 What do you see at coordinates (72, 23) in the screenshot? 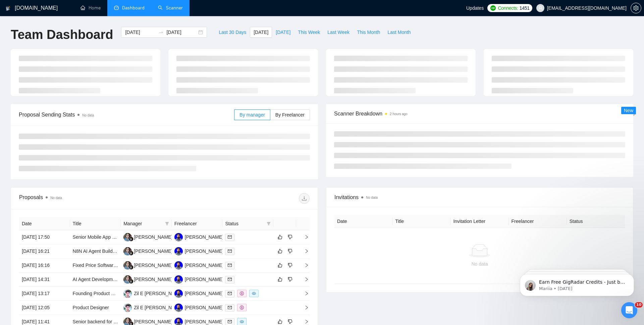
I see `p: Earn Free GigRadar Credits - Just by Sharing Your Story! 💬 Want more credits for sending proposal...` at bounding box center [72, 23].